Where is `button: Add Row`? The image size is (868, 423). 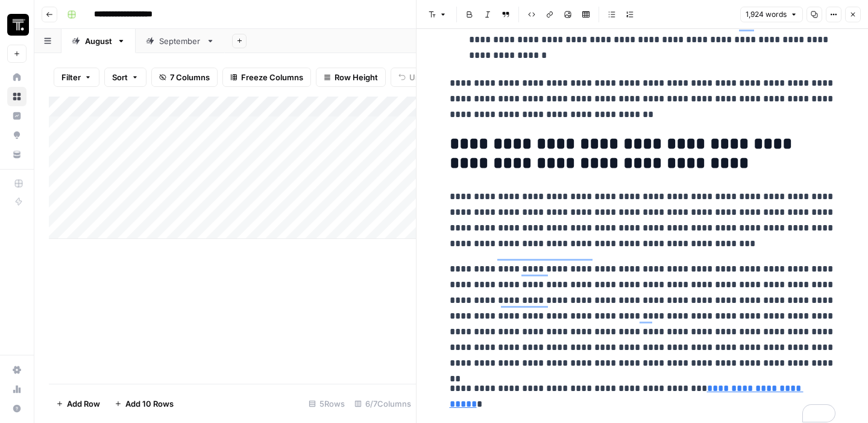 button: Add Row is located at coordinates (78, 403).